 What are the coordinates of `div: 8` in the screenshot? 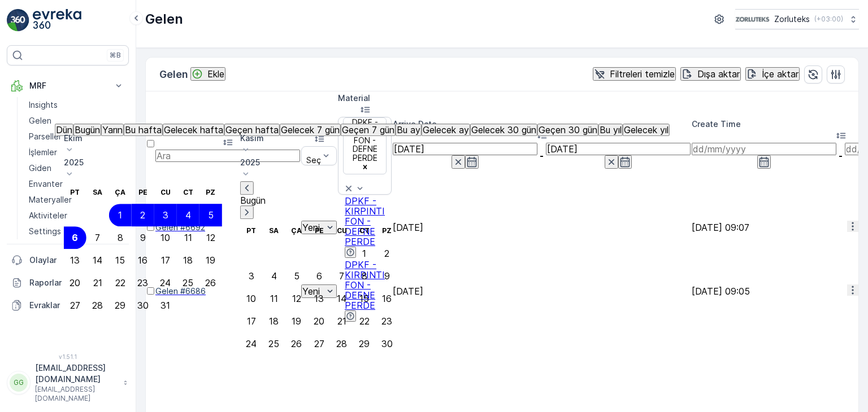 It's located at (121, 238).